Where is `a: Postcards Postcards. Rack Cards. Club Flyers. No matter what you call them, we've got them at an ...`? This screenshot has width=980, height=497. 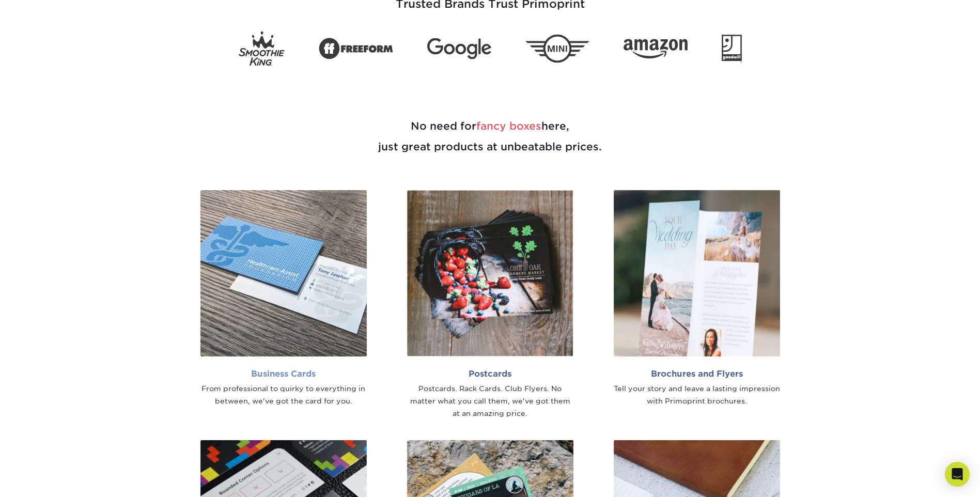 a: Postcards Postcards. Rack Cards. Club Flyers. No matter what you call them, we've got them at an ... is located at coordinates (490, 305).